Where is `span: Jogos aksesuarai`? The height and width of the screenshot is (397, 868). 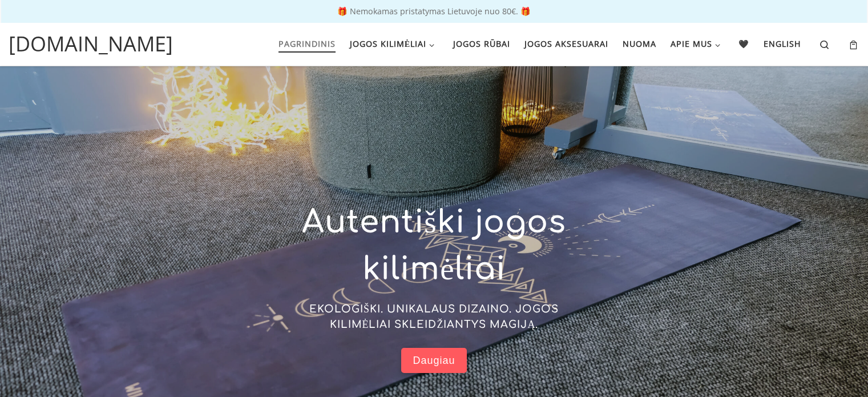
span: Jogos aksesuarai is located at coordinates (566, 42).